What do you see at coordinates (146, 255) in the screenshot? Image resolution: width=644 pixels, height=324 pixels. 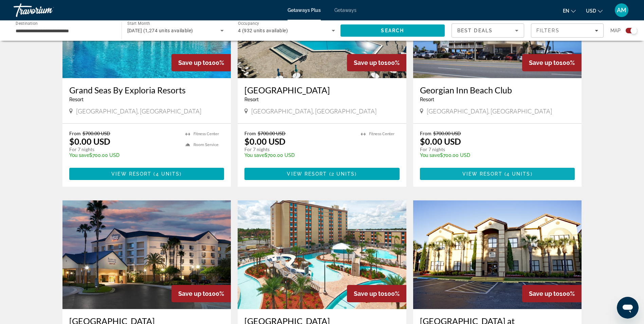 I see `img: Fairfield Inn & Suites Orlando Lake Buena Vista in the Marriott Village - 3 Nights` at bounding box center [146, 255].